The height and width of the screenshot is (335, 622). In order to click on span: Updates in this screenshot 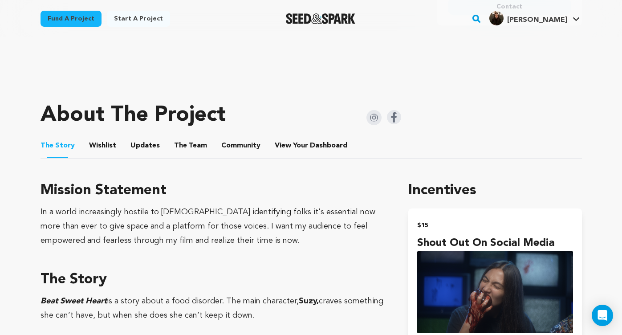, I will do `click(145, 146)`.